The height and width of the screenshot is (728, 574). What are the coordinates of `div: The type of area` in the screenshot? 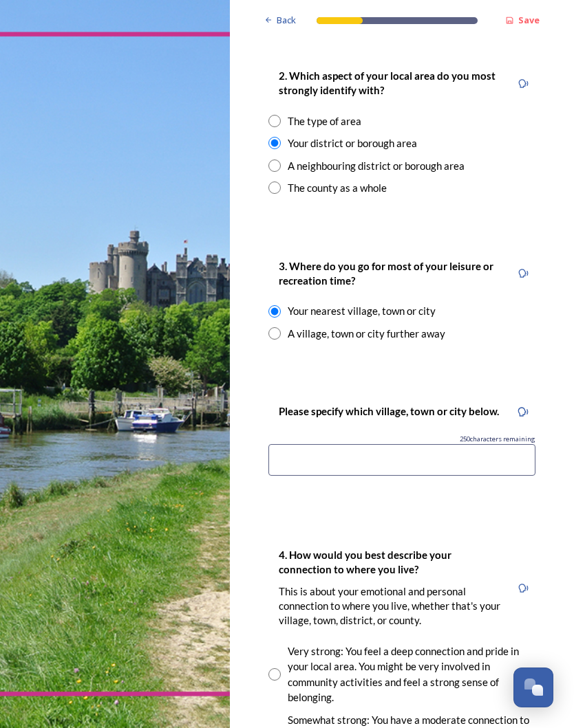 It's located at (324, 121).